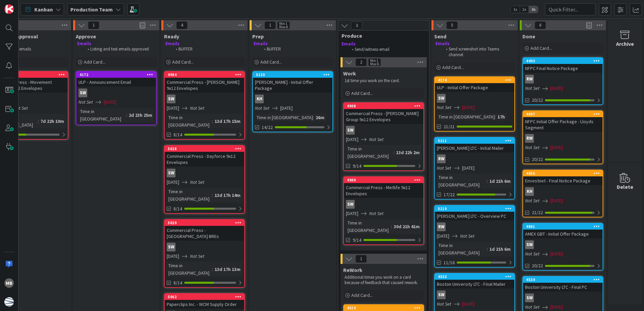  I want to click on span: Work, so click(350, 73).